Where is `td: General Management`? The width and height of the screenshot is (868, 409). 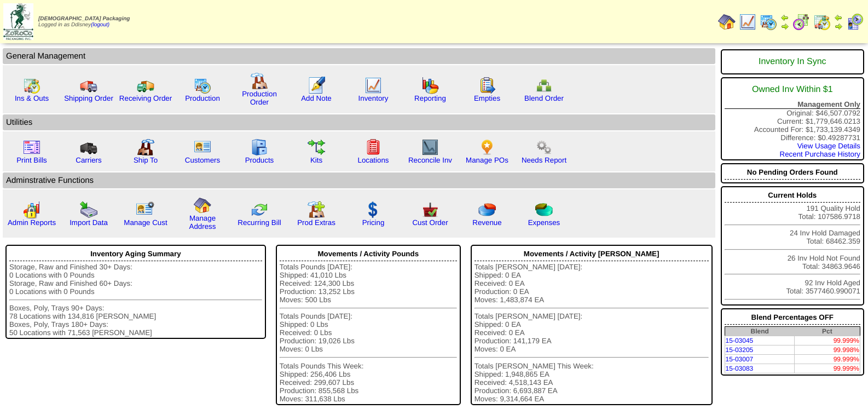 td: General Management is located at coordinates (359, 56).